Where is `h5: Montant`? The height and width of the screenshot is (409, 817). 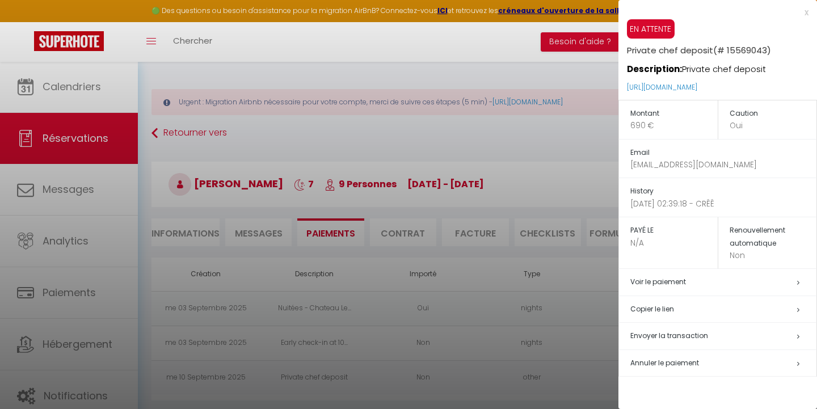
h5: Montant is located at coordinates (674, 114).